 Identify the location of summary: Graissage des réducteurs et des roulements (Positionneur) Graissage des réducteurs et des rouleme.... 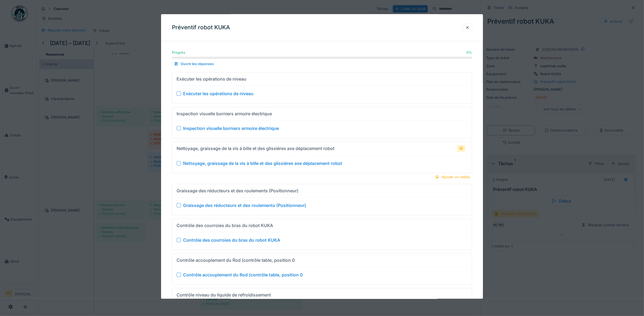
(322, 199).